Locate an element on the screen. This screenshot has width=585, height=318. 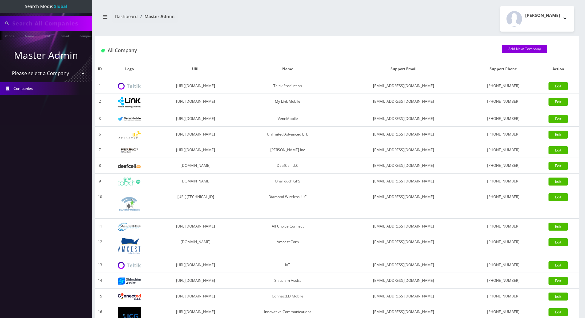
img: DeafCell LLC is located at coordinates (129, 166).